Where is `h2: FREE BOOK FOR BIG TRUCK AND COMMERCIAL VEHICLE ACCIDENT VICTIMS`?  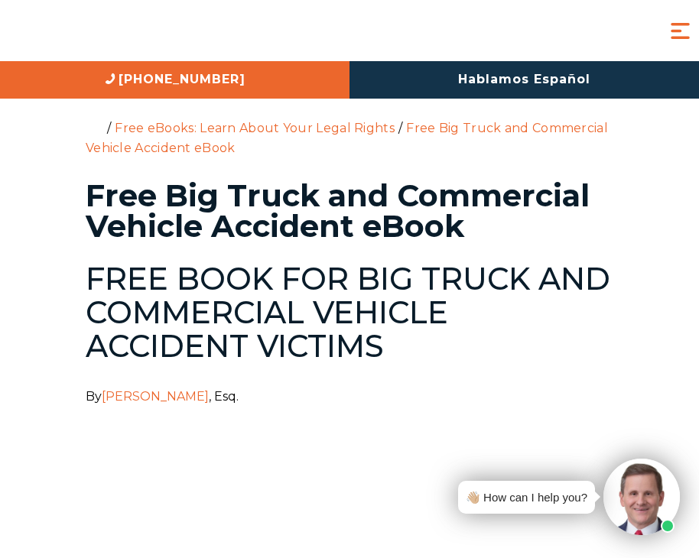 h2: FREE BOOK FOR BIG TRUCK AND COMMERCIAL VEHICLE ACCIDENT VICTIMS is located at coordinates (349, 313).